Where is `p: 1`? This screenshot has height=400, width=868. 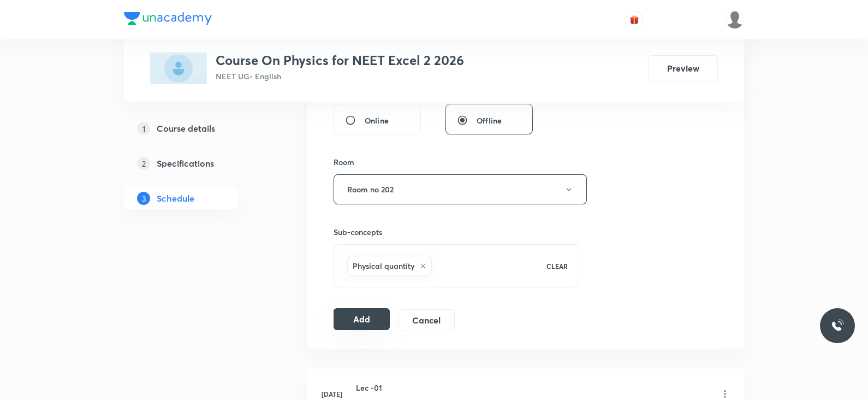
p: 1 is located at coordinates (144, 129).